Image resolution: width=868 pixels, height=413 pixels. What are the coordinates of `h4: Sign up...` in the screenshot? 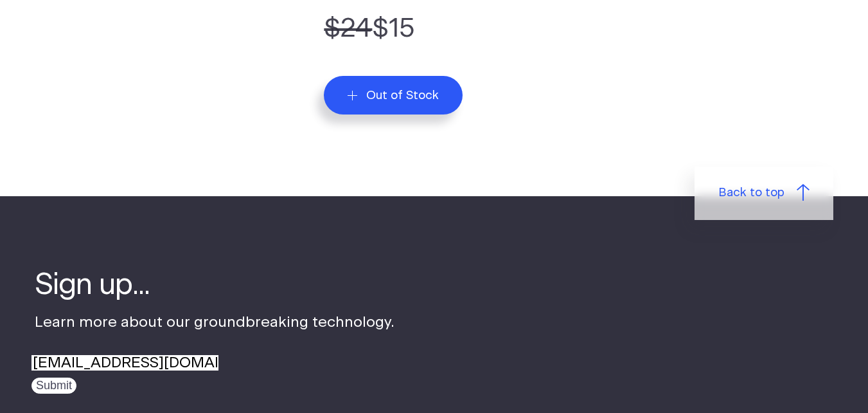 It's located at (215, 285).